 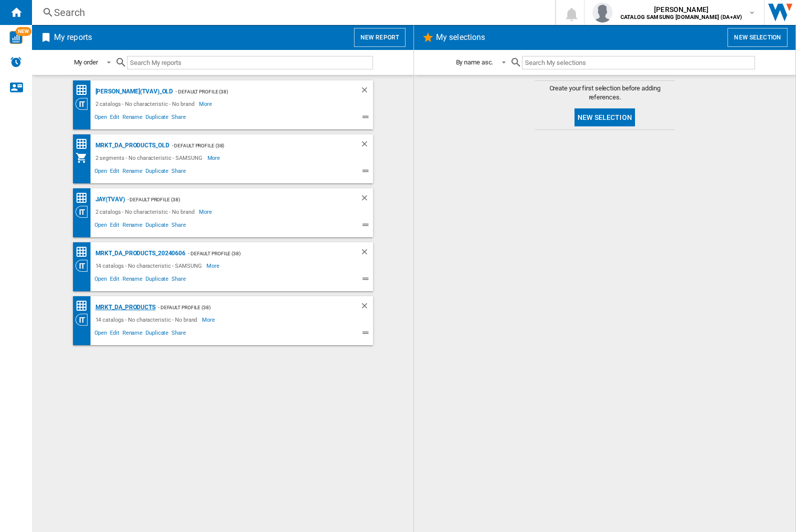 I want to click on h2: My selections, so click(x=461, y=38).